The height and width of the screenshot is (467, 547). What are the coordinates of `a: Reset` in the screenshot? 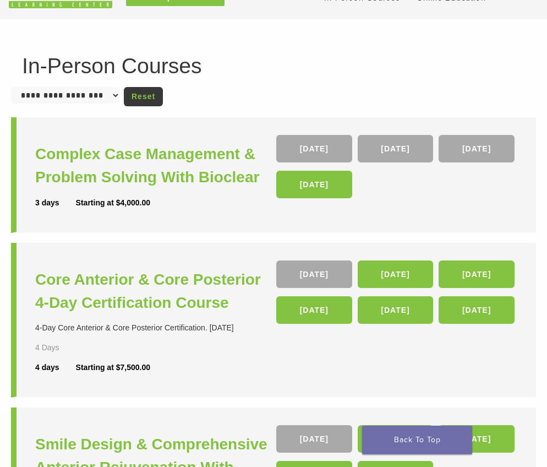 It's located at (143, 96).